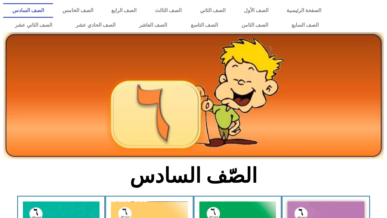  I want to click on a: الصف الرابع, so click(124, 10).